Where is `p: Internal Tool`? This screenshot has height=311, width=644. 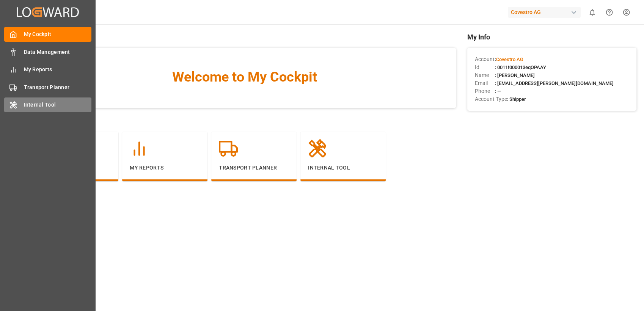 p: Internal Tool is located at coordinates (343, 167).